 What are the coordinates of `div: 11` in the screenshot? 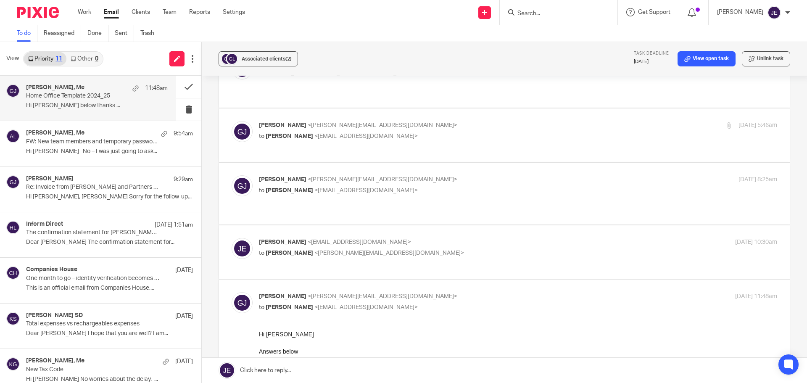 It's located at (59, 59).